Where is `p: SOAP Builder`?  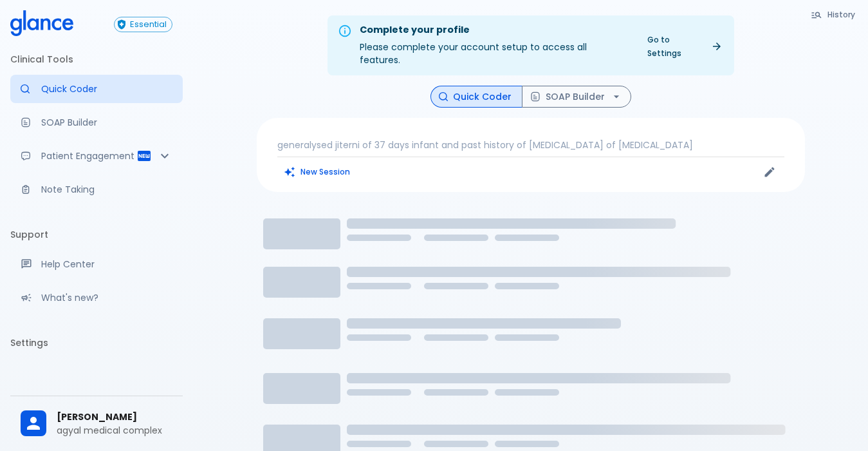
p: SOAP Builder is located at coordinates (107, 123).